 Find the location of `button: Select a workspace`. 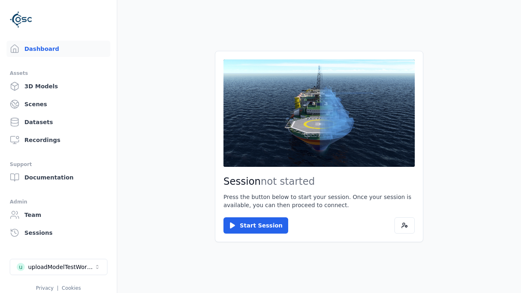

button: Select a workspace is located at coordinates (59, 267).